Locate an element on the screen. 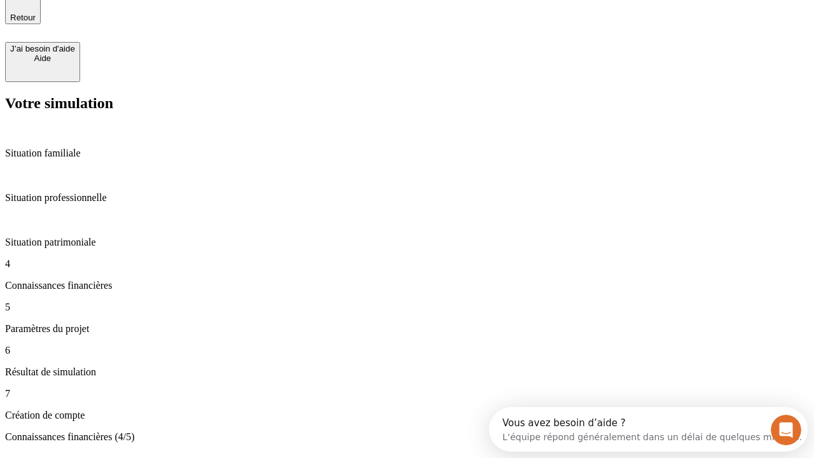 The image size is (814, 458). p: 4 is located at coordinates (407, 264).